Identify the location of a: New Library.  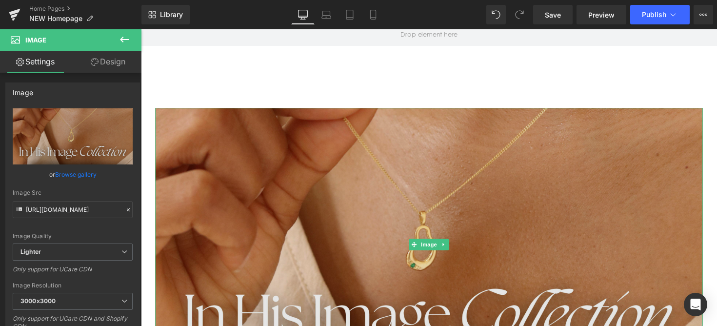
(165, 15).